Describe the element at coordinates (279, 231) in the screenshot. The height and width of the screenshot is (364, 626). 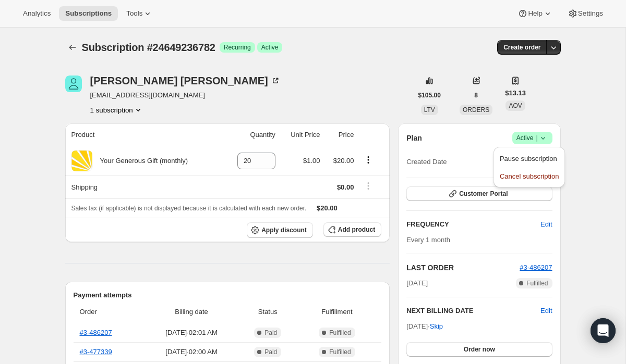
I see `button: Apply discount` at that location.